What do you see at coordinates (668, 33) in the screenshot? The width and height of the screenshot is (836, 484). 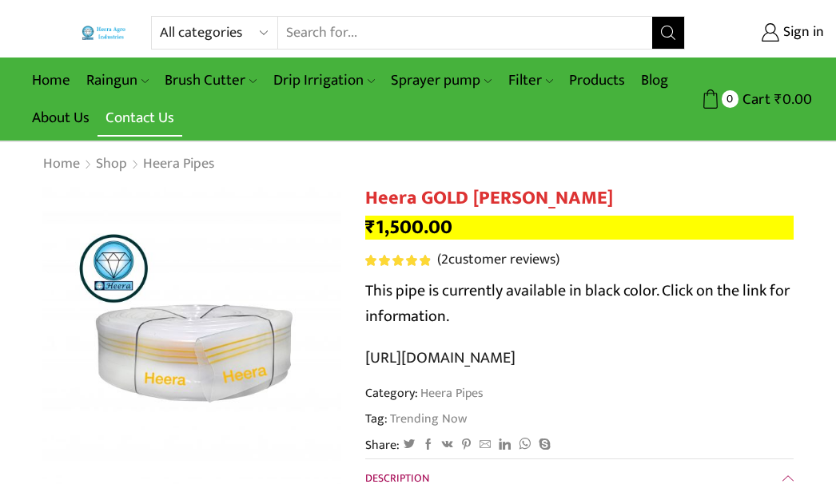 I see `button: Search button` at bounding box center [668, 33].